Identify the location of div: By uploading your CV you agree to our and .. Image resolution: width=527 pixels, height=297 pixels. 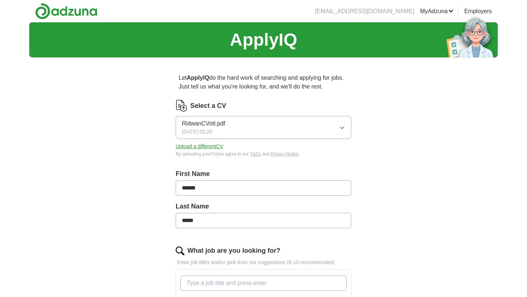
(264, 154).